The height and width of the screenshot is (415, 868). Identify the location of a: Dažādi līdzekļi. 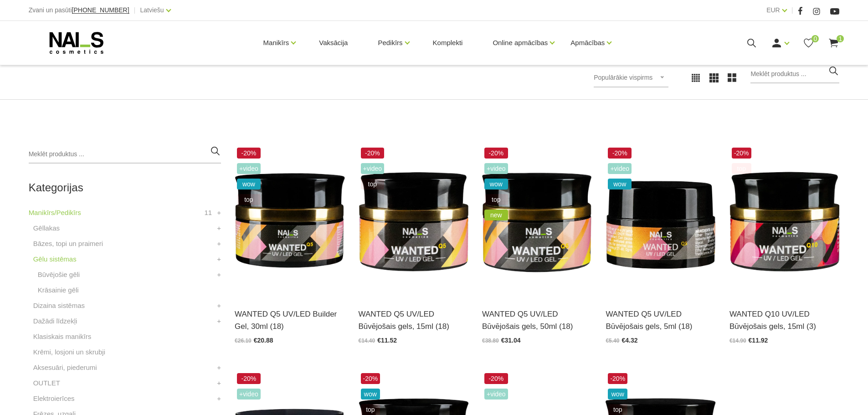
(55, 321).